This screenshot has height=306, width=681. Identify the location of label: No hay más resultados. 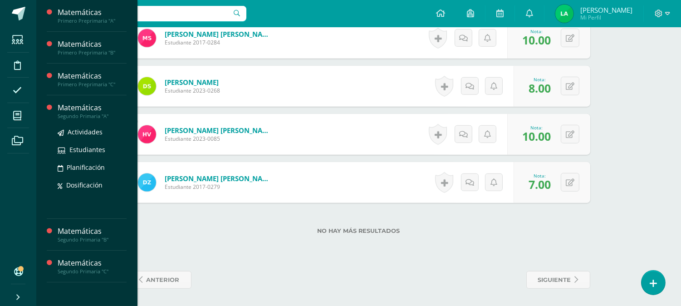
(359, 230).